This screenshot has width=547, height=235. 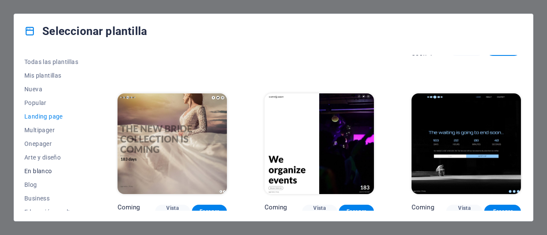 What do you see at coordinates (52, 185) in the screenshot?
I see `span: Blog` at bounding box center [52, 185].